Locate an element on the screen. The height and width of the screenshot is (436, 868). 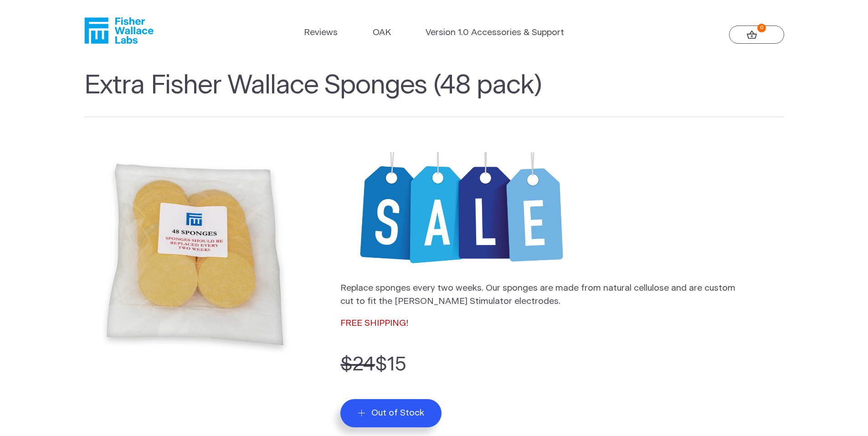
p: Replace sponges every two weeks. Our sponges are made from natural cellulose and are custom cut t... is located at coordinates (541, 295).